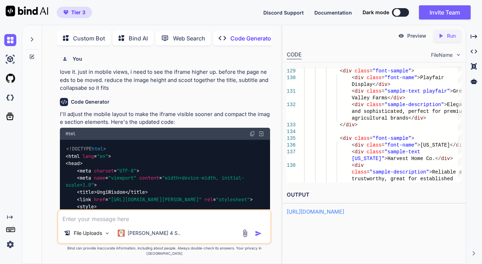 The image size is (482, 264). Describe the element at coordinates (291, 145) in the screenshot. I see `div: 136` at that location.